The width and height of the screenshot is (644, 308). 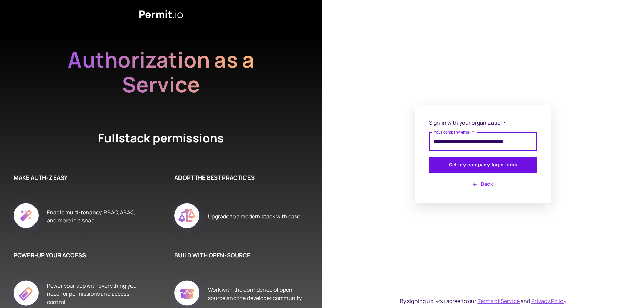 I want to click on h6: MAKE AUTH-Z EASY, so click(x=77, y=178).